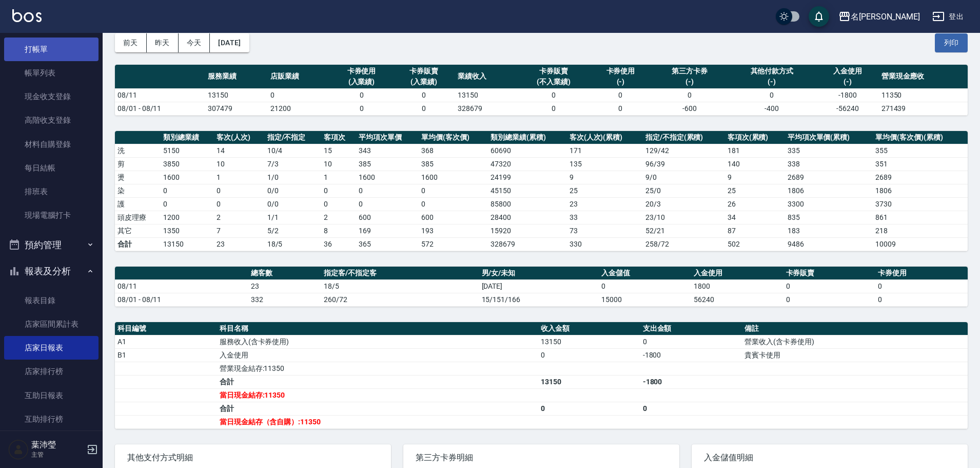  I want to click on td: 96 / 39, so click(684, 164).